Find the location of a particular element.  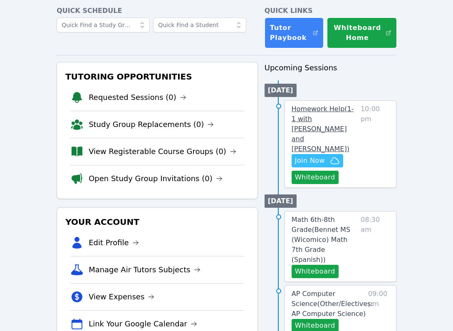

a: Open Study Group Invitations (0) is located at coordinates (156, 178).